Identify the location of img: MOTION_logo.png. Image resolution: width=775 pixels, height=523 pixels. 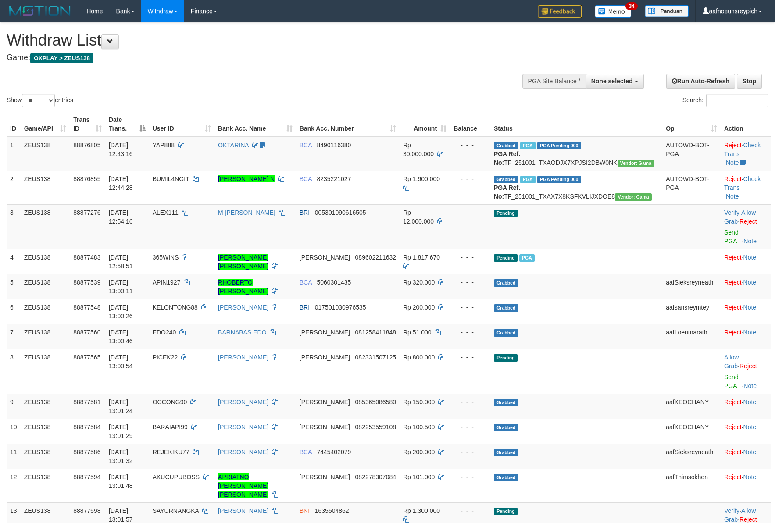
(40, 11).